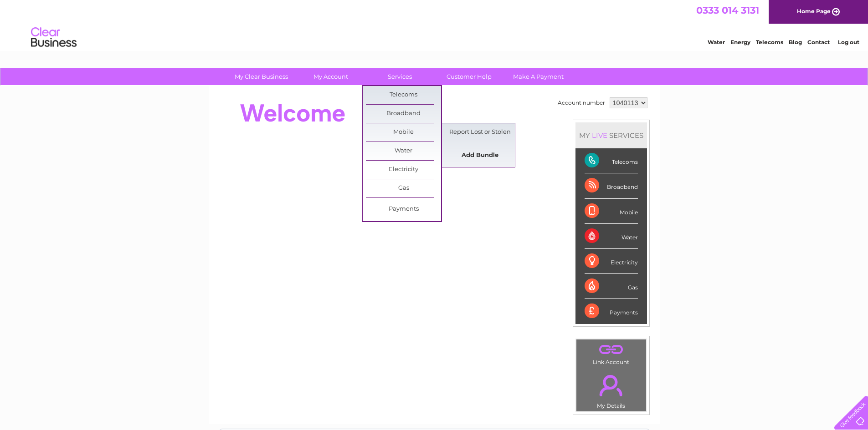  I want to click on a: Energy, so click(740, 42).